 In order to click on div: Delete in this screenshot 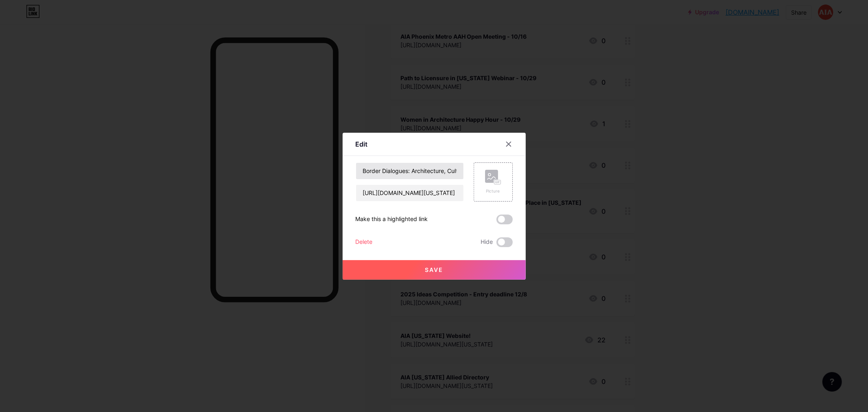, I will do `click(364, 242)`.